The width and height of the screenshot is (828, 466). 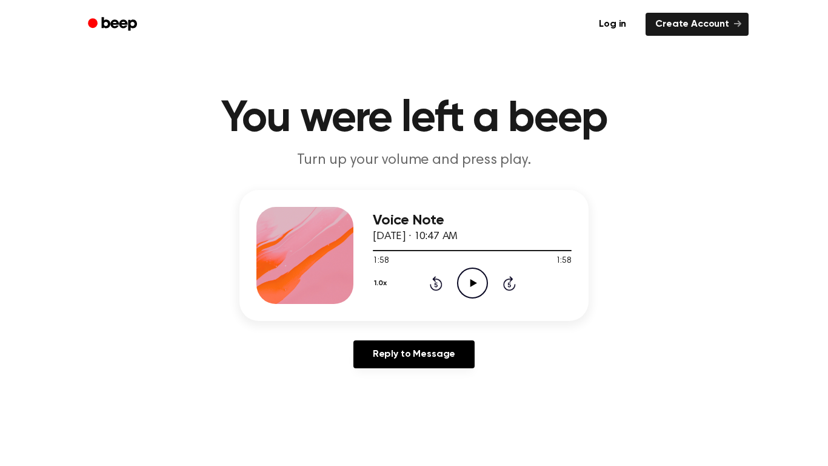 What do you see at coordinates (414, 354) in the screenshot?
I see `a: Reply to Message` at bounding box center [414, 354].